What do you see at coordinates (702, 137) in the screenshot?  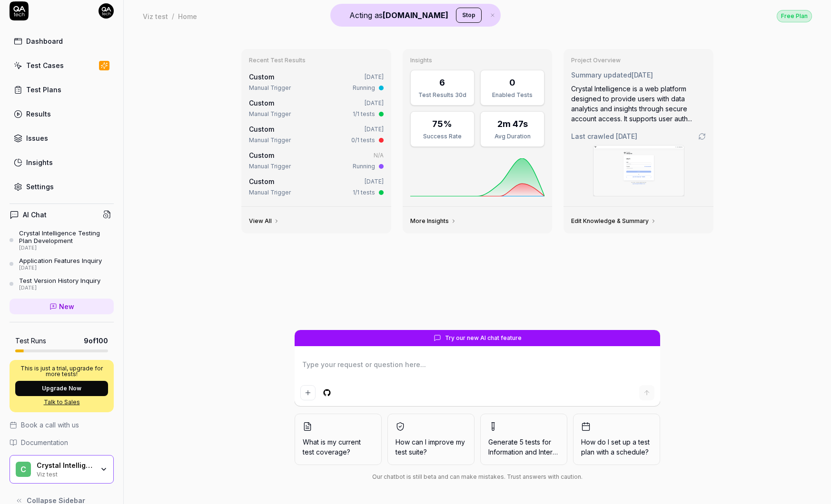 I see `a: Go to crawling settings` at bounding box center [702, 137].